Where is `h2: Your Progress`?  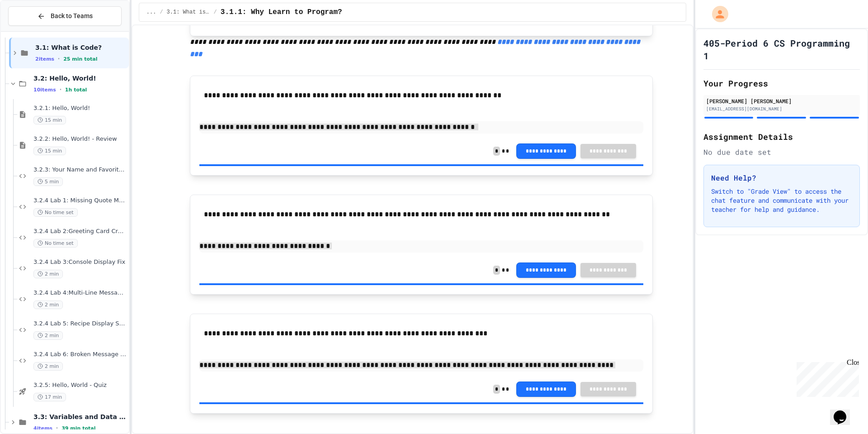 h2: Your Progress is located at coordinates (782, 84).